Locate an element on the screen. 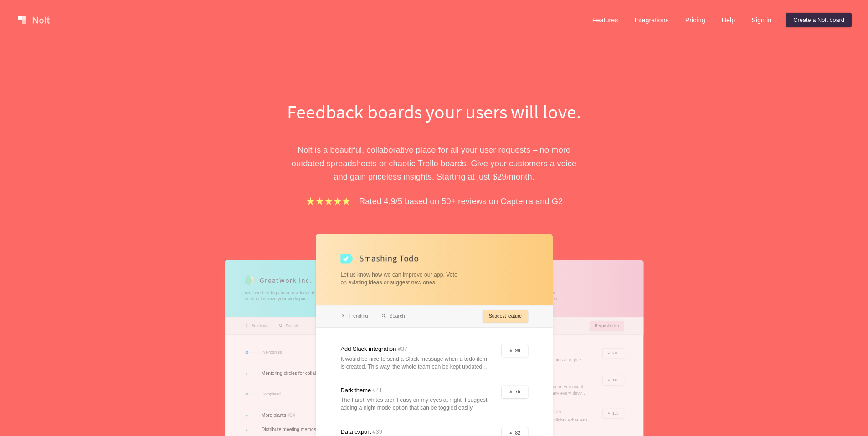  p: Nolt is a beautiful, collaborative place for all your user requests – no more outdated spreadshee... is located at coordinates (435, 163).